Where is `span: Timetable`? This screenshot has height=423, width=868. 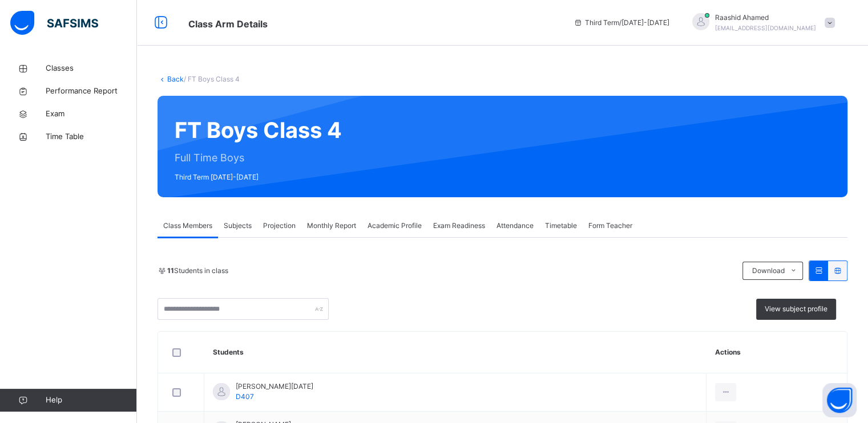 span: Timetable is located at coordinates (561, 226).